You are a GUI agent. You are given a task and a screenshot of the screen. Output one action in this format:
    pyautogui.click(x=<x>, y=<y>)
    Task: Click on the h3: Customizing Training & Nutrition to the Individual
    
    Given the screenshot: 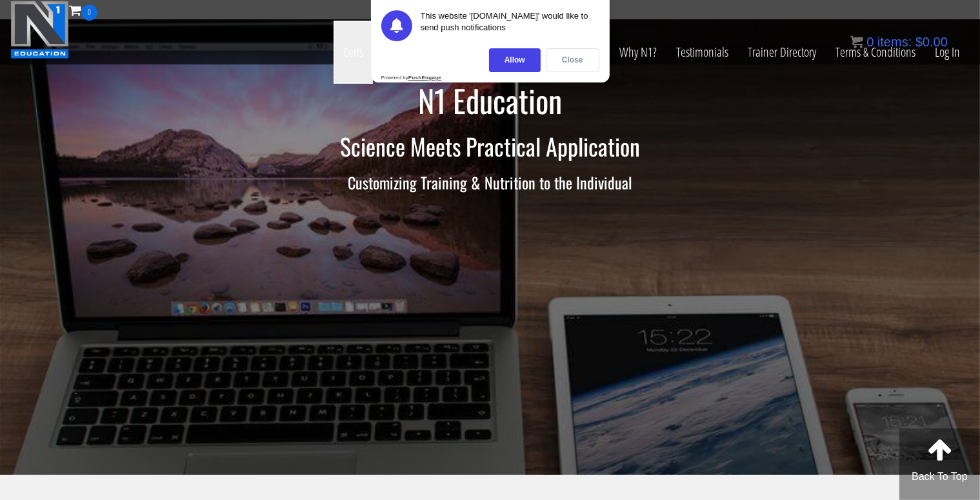 What is the action you would take?
    pyautogui.click(x=490, y=182)
    